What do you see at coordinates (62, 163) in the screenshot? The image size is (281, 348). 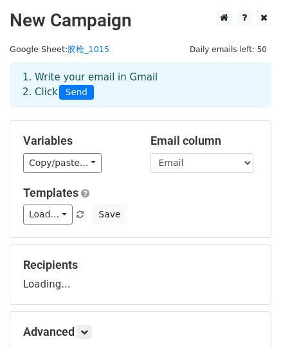 I see `a: Copy/paste...` at bounding box center [62, 163].